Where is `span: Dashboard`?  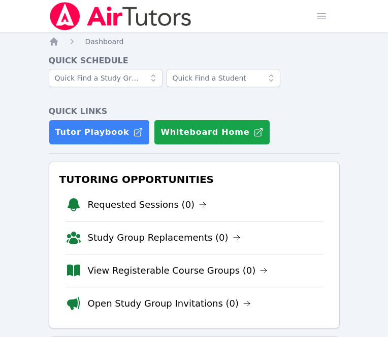
span: Dashboard is located at coordinates (105, 42).